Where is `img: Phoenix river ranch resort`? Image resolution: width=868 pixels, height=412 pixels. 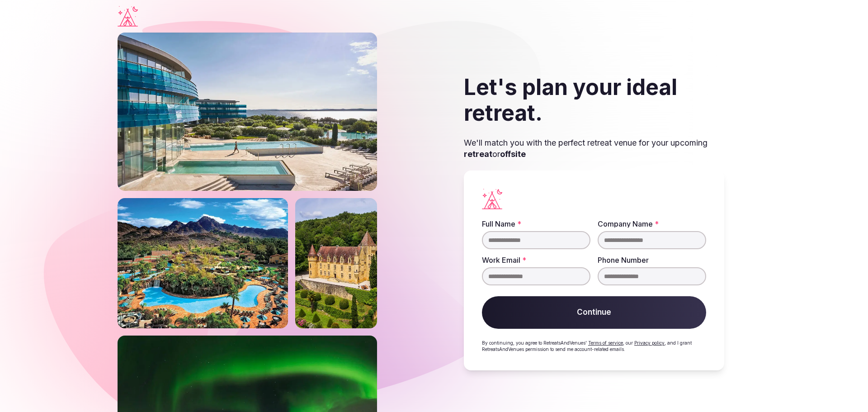 img: Phoenix river ranch resort is located at coordinates (202, 254).